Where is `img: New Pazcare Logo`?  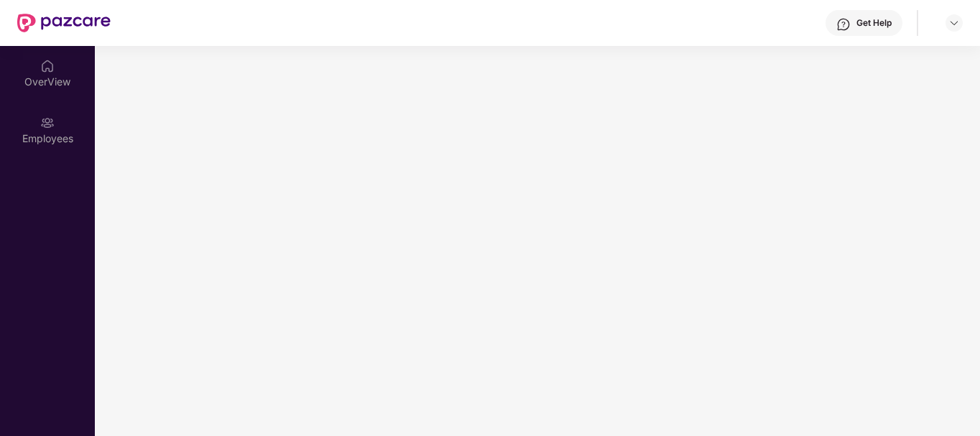 img: New Pazcare Logo is located at coordinates (64, 23).